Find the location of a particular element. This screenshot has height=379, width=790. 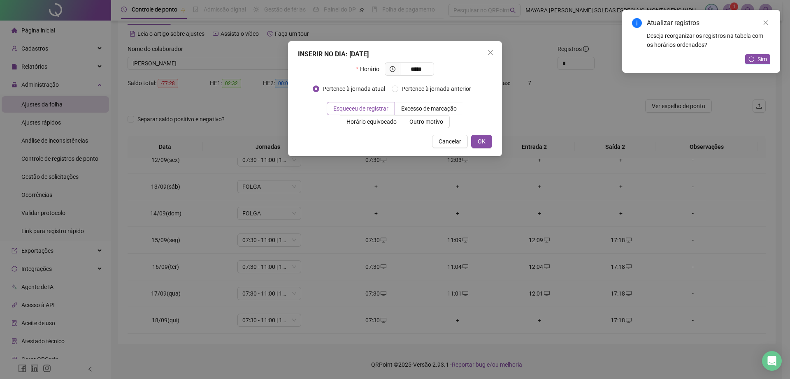

span: Pertence à jornada anterior is located at coordinates (436, 89).